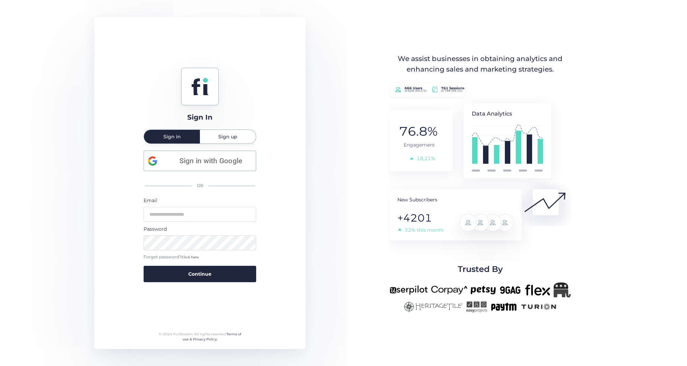 This screenshot has height=366, width=687. Describe the element at coordinates (172, 137) in the screenshot. I see `span: Sign in` at that location.